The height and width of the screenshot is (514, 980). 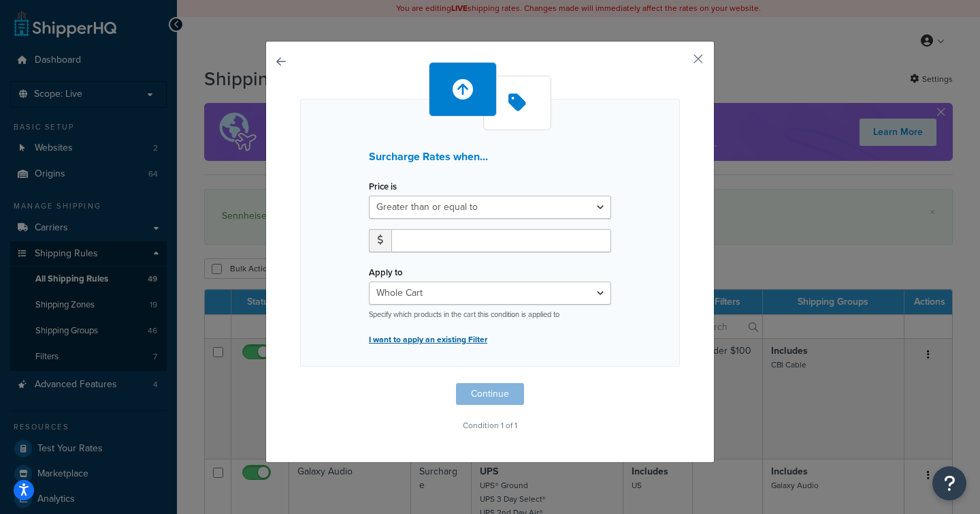 I want to click on label: Apply to, so click(x=385, y=272).